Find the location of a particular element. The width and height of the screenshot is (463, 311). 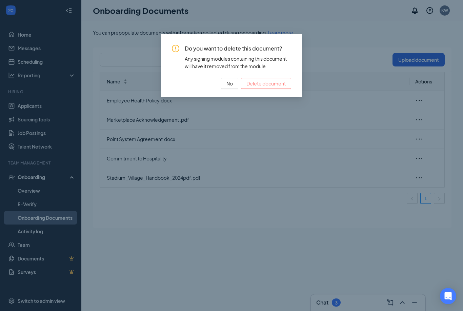

span: Delete document is located at coordinates (266, 83).